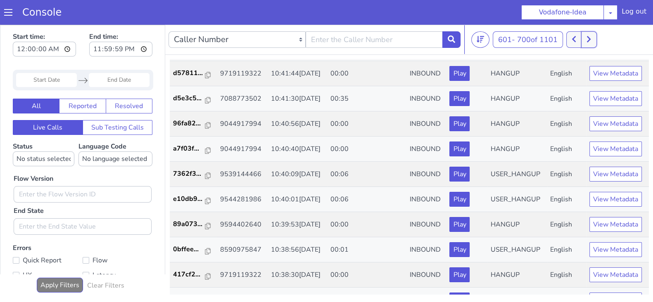  What do you see at coordinates (33, 154) in the screenshot?
I see `label: Flow Version` at bounding box center [33, 154].